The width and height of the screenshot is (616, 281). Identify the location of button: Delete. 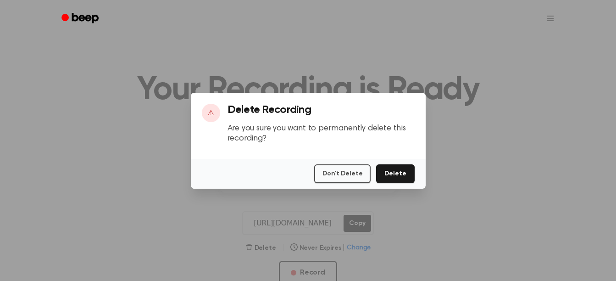
(395, 173).